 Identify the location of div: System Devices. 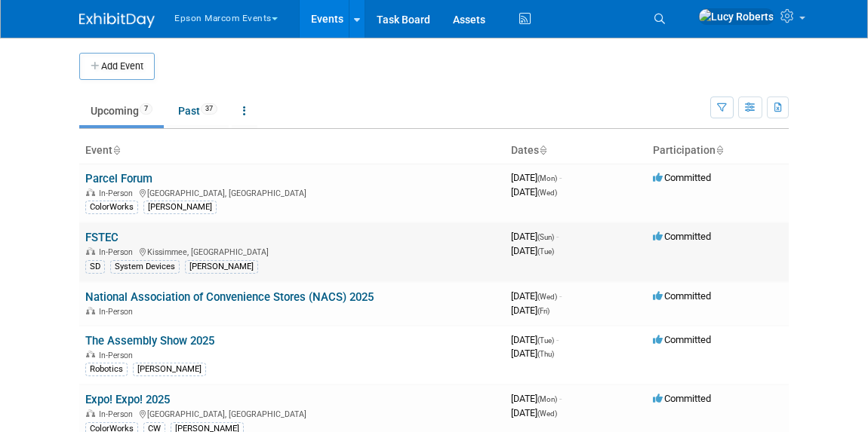
(145, 267).